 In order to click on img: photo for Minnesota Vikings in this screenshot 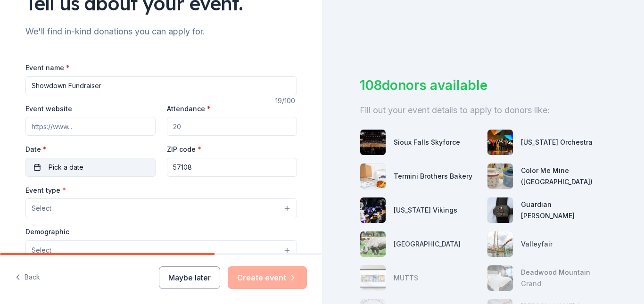, I will do `click(373, 210)`.